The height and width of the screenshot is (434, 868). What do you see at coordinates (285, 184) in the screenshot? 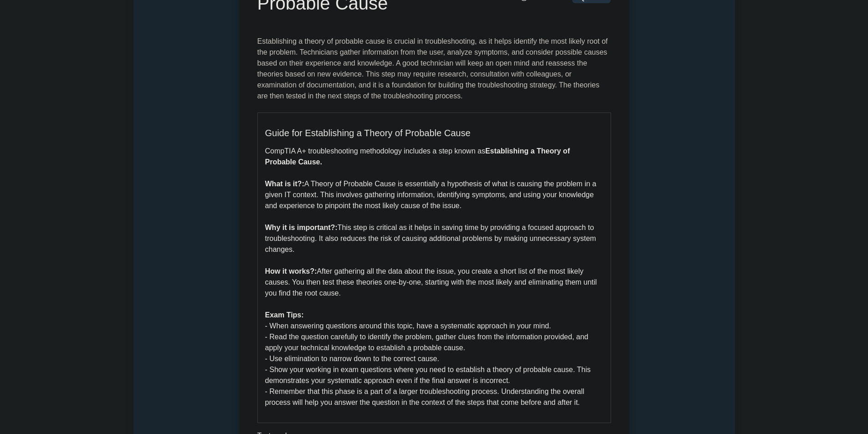
I see `b: What is it?:` at bounding box center [285, 184].